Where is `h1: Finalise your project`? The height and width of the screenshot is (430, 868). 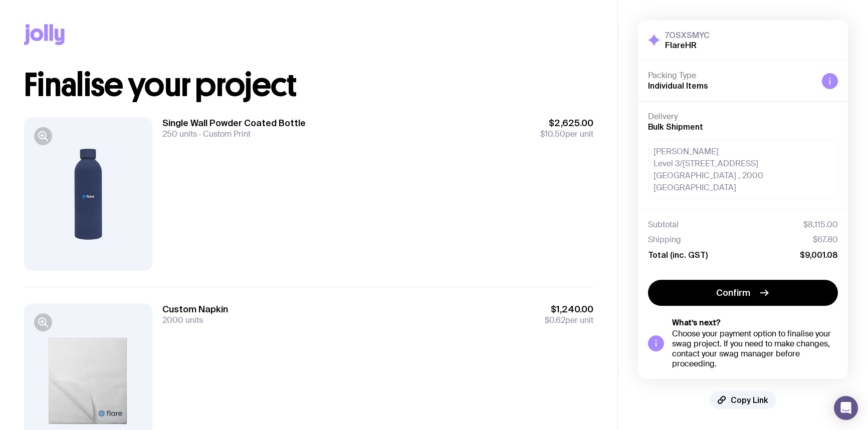 h1: Finalise your project is located at coordinates (308, 85).